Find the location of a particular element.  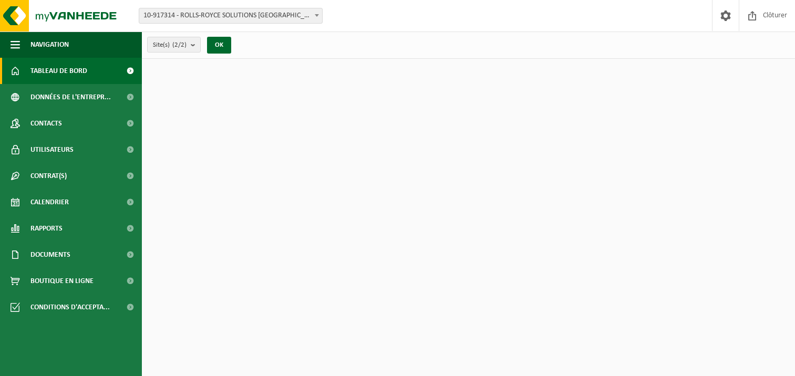

count: (2/2) is located at coordinates (179, 45).